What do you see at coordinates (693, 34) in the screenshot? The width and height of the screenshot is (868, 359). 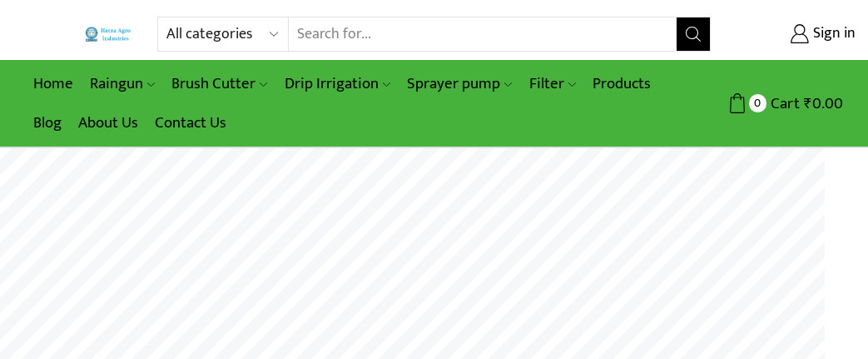 I see `button: Search button` at bounding box center [693, 34].